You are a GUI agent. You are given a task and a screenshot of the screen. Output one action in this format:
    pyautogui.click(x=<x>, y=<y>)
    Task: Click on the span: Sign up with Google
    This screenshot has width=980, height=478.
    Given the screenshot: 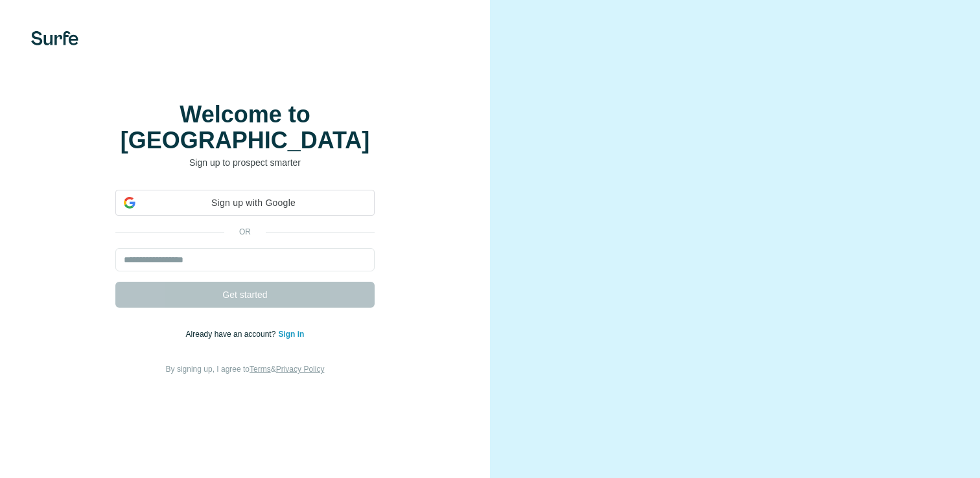 What is the action you would take?
    pyautogui.click(x=253, y=203)
    